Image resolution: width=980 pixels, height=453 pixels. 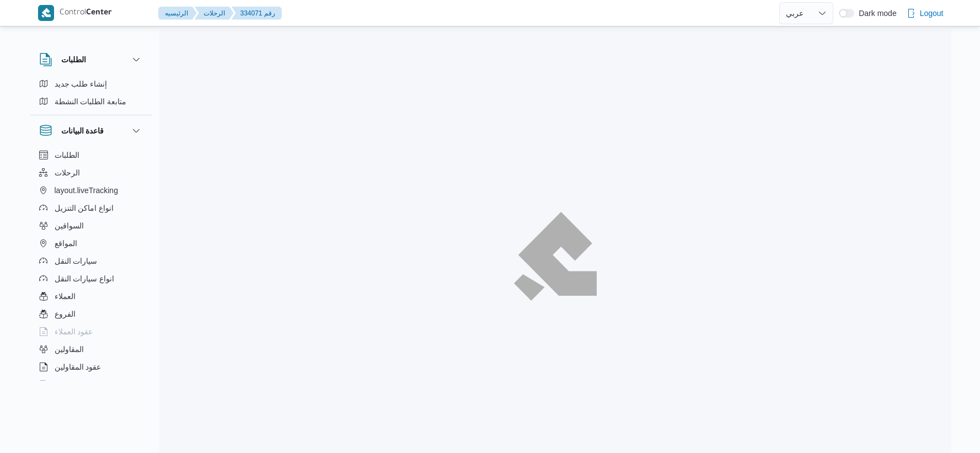 What do you see at coordinates (83, 131) in the screenshot?
I see `h3: قاعدة البيانات` at bounding box center [83, 131].